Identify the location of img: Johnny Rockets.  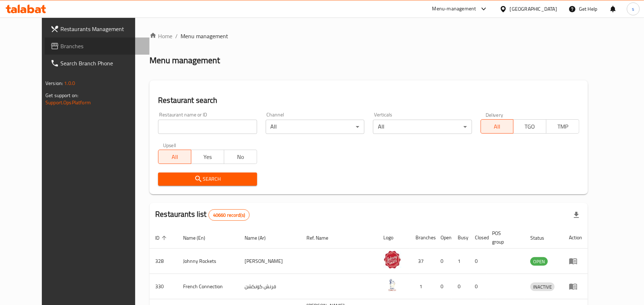
(392, 260).